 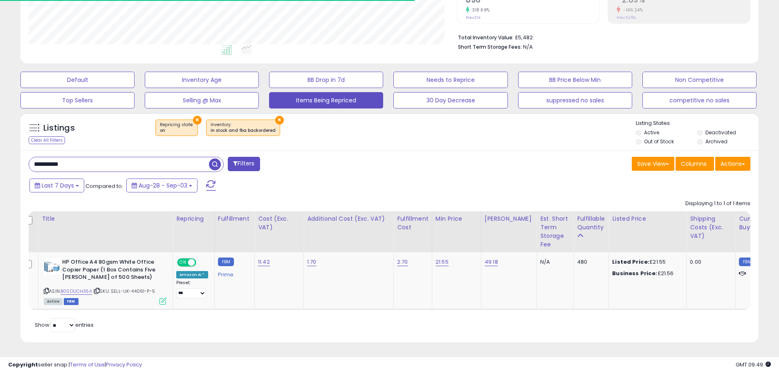 I want to click on div: Clear All Filters, so click(x=47, y=140).